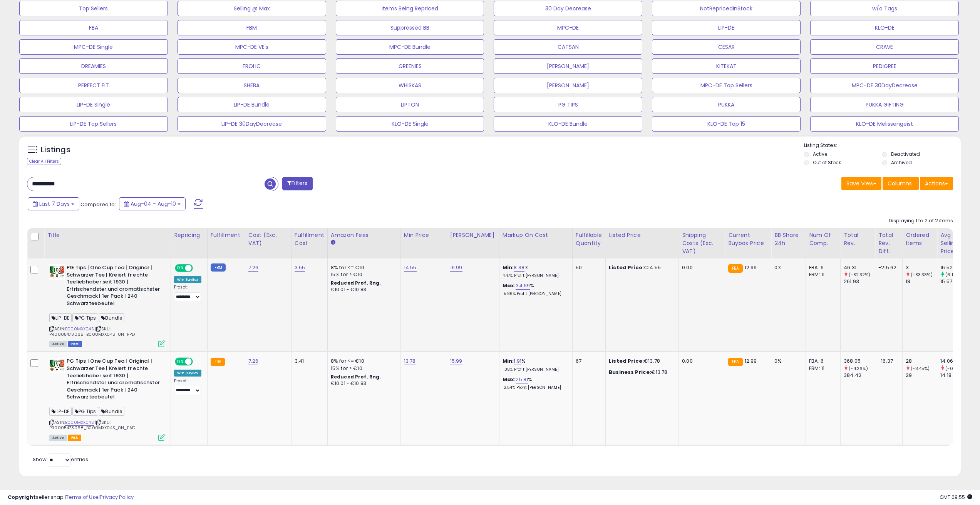  What do you see at coordinates (642, 235) in the screenshot?
I see `div: Listed Price` at bounding box center [642, 235].